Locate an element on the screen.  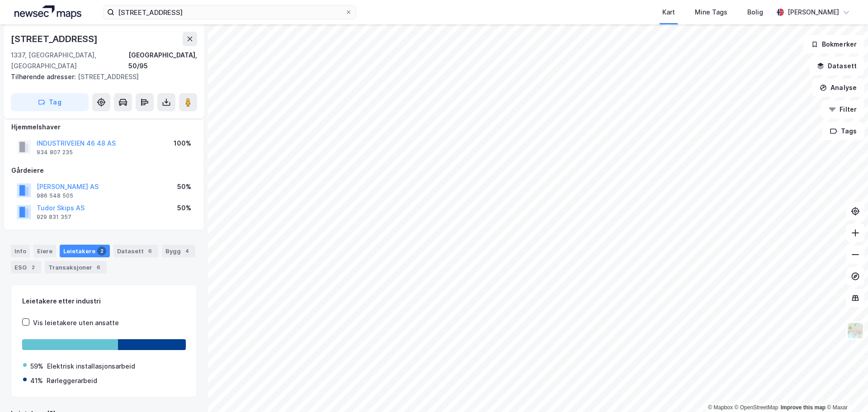
div: 934 807 235 is located at coordinates (55, 153).